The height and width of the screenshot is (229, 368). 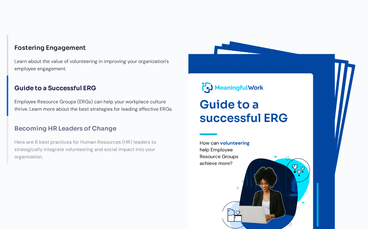 I want to click on div: Learn about the value of volunteering in improving your organization's employee engagement., so click(x=96, y=65).